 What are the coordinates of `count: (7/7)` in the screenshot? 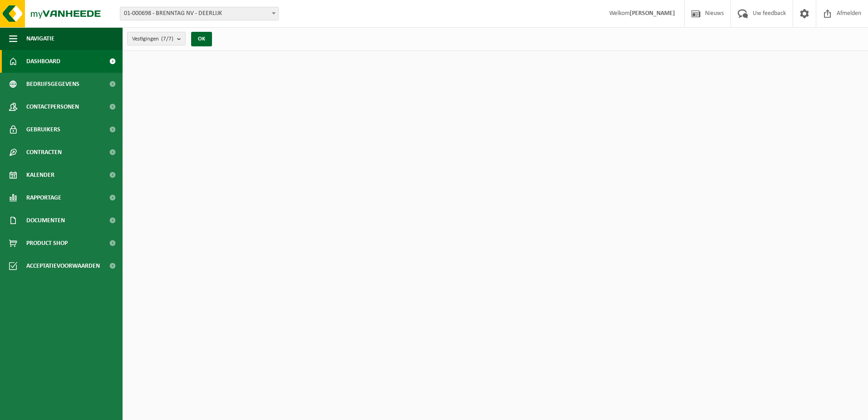 It's located at (167, 38).